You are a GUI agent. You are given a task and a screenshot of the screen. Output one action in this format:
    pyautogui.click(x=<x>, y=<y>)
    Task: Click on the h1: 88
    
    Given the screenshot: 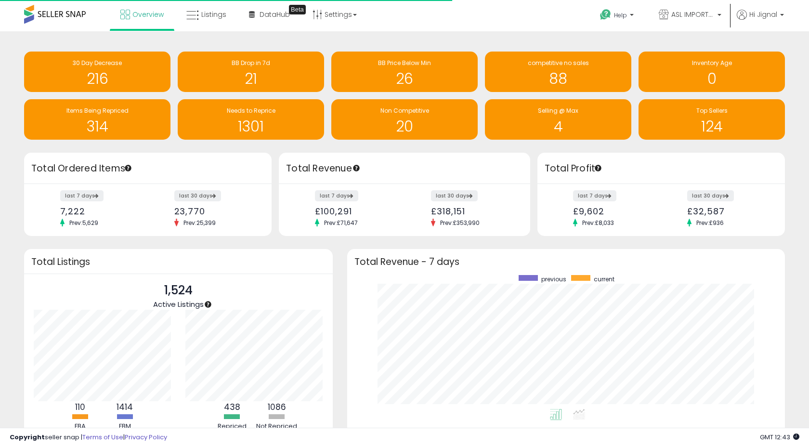 What is the action you would take?
    pyautogui.click(x=558, y=79)
    